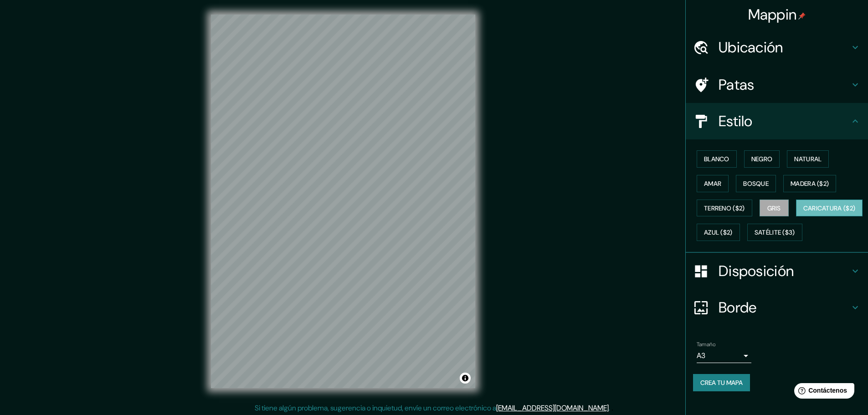  I want to click on font: A3, so click(701, 355).